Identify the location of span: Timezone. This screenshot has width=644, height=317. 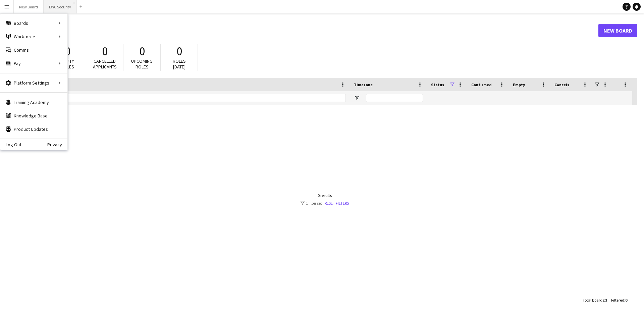
(363, 85).